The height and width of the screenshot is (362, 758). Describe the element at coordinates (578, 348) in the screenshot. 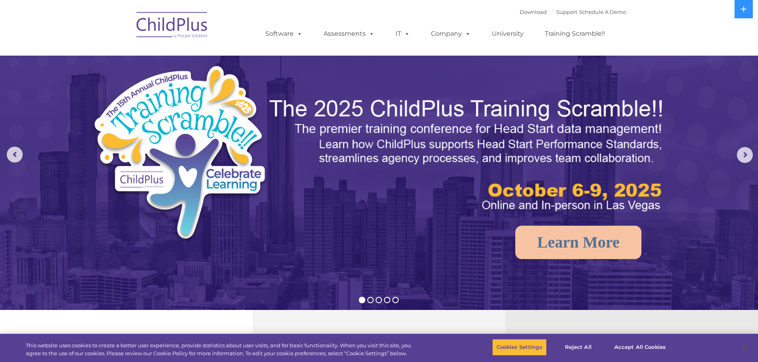

I see `button: Reject All` at that location.